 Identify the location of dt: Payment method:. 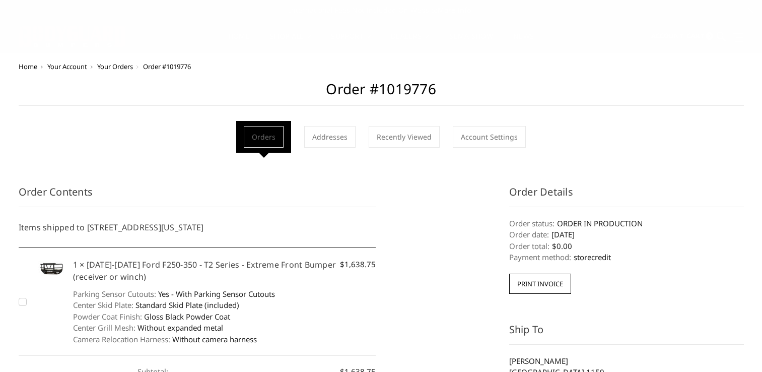
(540, 257).